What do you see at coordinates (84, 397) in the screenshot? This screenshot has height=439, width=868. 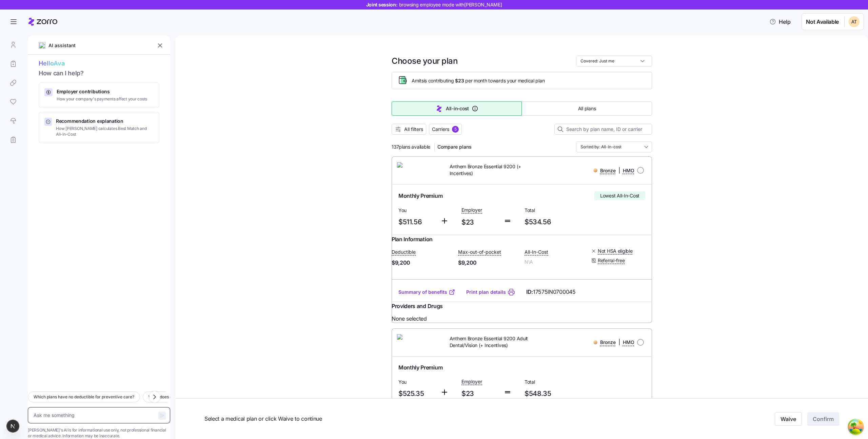 I see `button: Which plans have no deductible for preventive care?` at bounding box center [84, 397].